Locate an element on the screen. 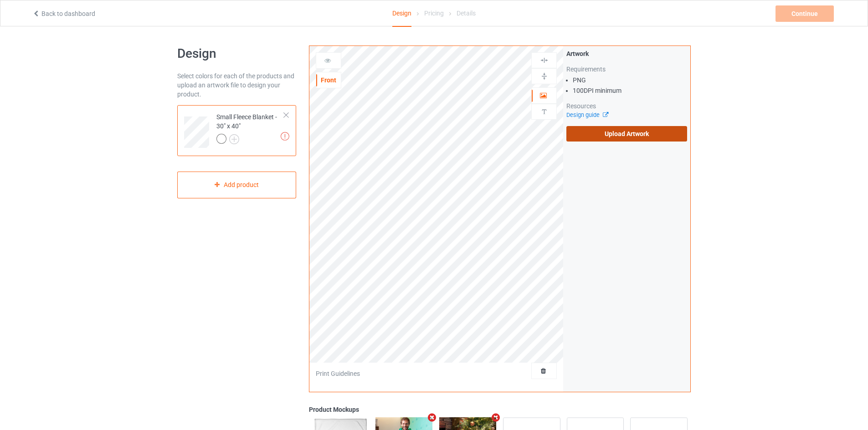 The height and width of the screenshot is (430, 868). div: Add product is located at coordinates (236, 185).